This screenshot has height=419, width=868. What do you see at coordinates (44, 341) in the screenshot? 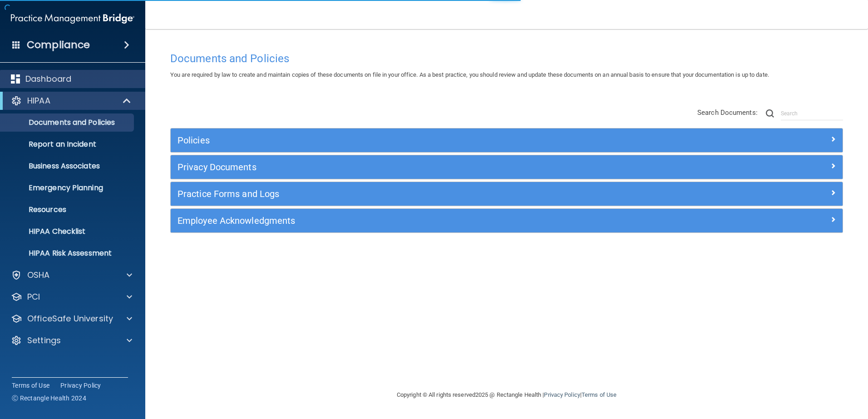
I see `p: Settings` at bounding box center [44, 341].